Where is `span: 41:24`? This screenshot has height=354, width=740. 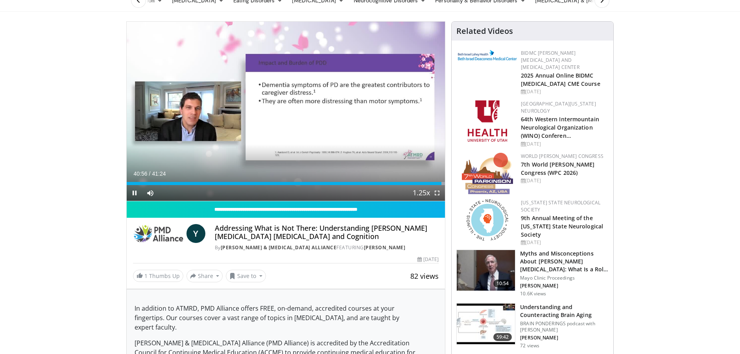 span: 41:24 is located at coordinates (159, 174).